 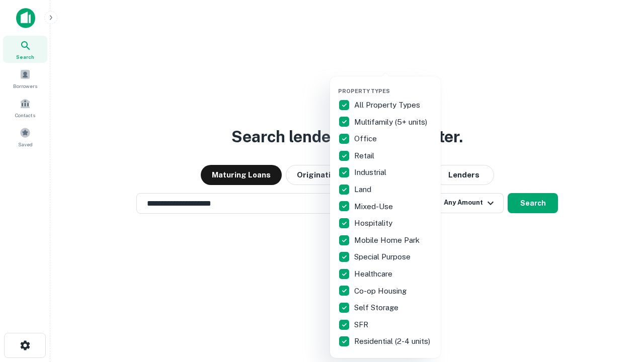 I want to click on p: Hospitality, so click(x=375, y=223).